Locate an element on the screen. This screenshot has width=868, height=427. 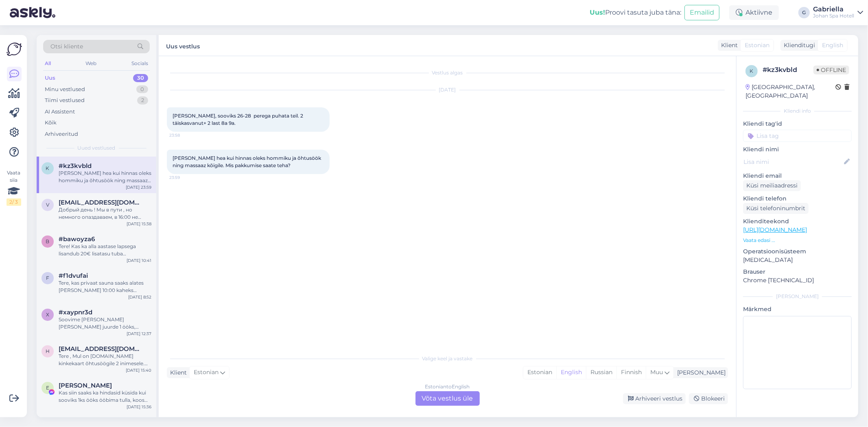
div: Blokeeri is located at coordinates (709, 398).